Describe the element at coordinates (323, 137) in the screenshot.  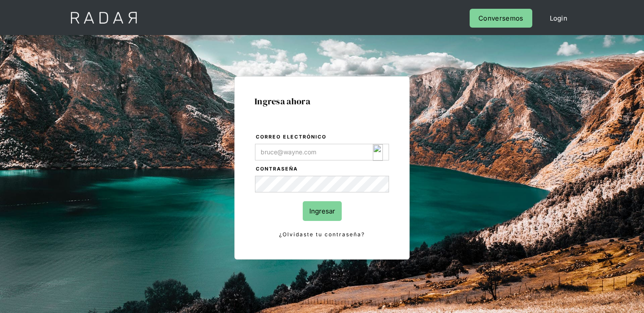
I see `label: Correo electrónico` at that location.